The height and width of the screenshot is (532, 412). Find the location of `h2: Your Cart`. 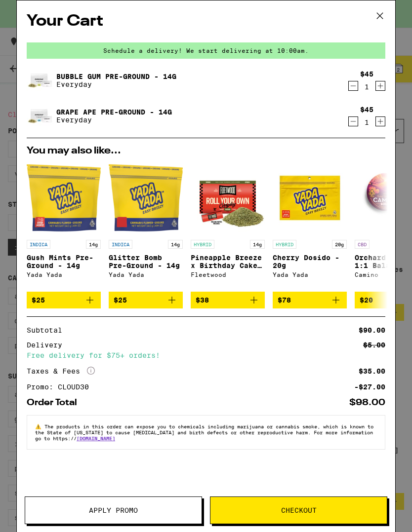

h2: Your Cart is located at coordinates (206, 21).